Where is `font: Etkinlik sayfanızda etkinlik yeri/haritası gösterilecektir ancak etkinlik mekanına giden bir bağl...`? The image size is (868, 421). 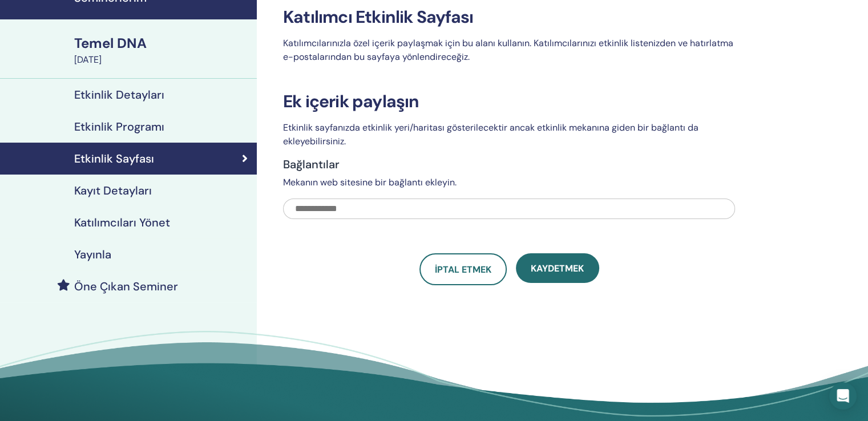 font: Etkinlik sayfanızda etkinlik yeri/haritası gösterilecektir ancak etkinlik mekanına giden bir bağl... is located at coordinates (490, 134).